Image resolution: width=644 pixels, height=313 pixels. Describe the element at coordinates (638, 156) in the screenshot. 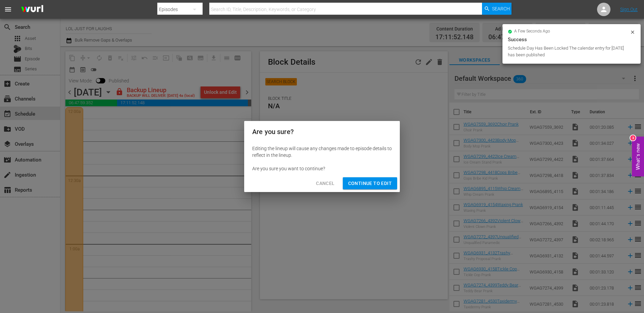

I see `button: Open Feedback Widget` at that location.